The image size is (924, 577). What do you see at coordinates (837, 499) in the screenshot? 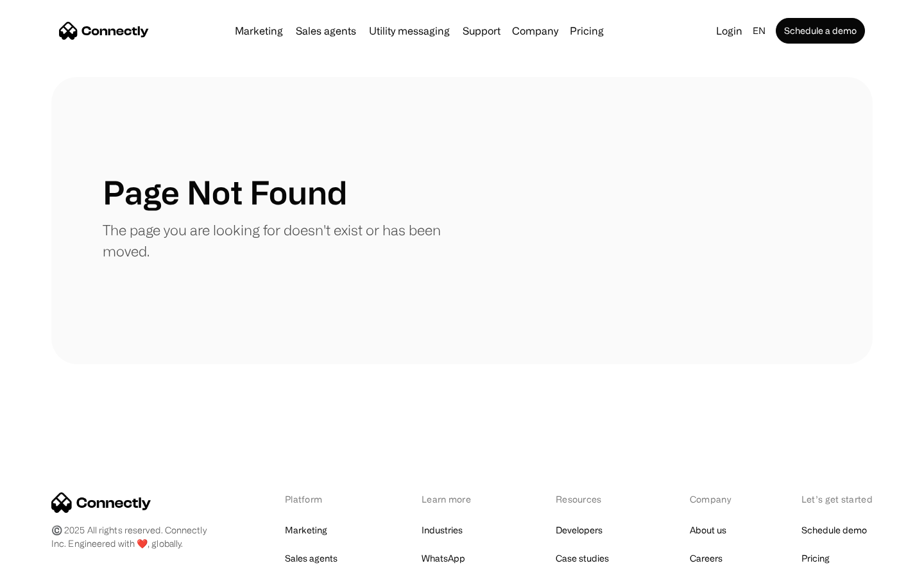
I see `div: Let’s get started` at bounding box center [837, 499].